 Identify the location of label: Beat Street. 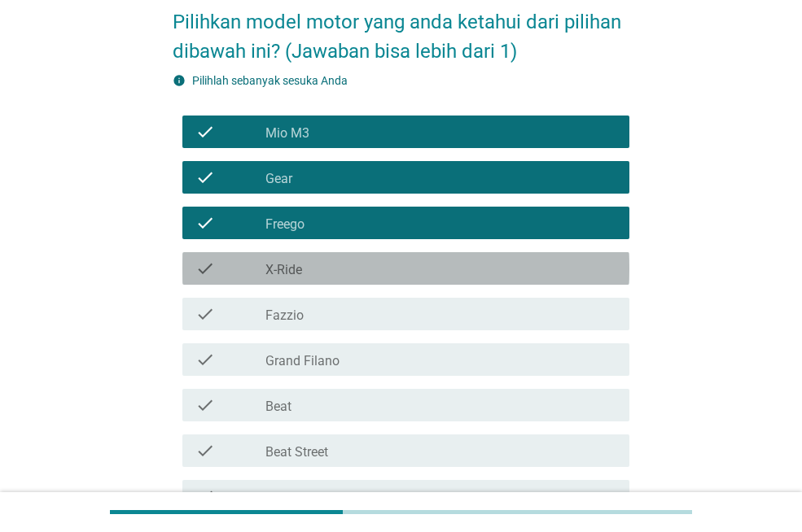
(296, 453).